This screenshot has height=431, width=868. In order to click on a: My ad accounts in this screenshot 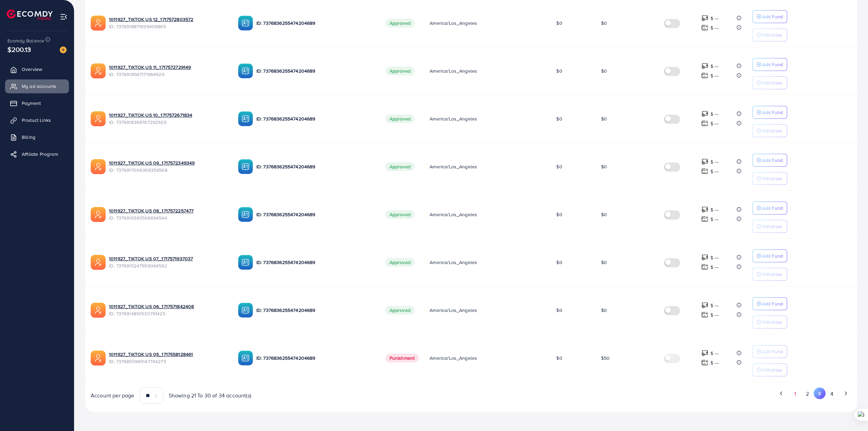, I will do `click(37, 86)`.